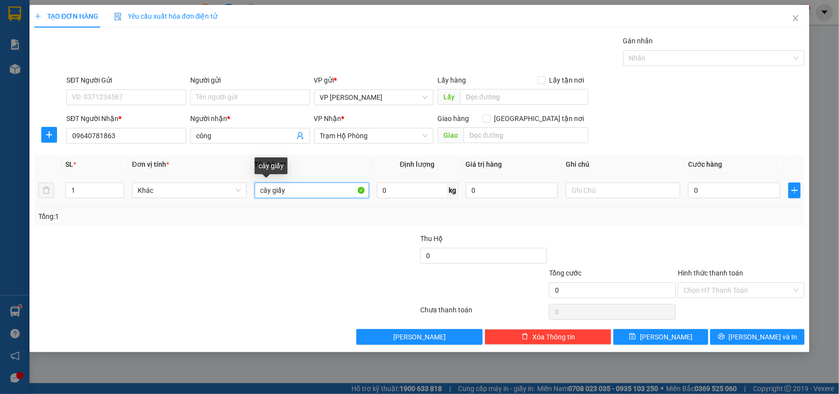 The width and height of the screenshot is (839, 394). Describe the element at coordinates (623, 164) in the screenshot. I see `th: Ghi chú` at that location.